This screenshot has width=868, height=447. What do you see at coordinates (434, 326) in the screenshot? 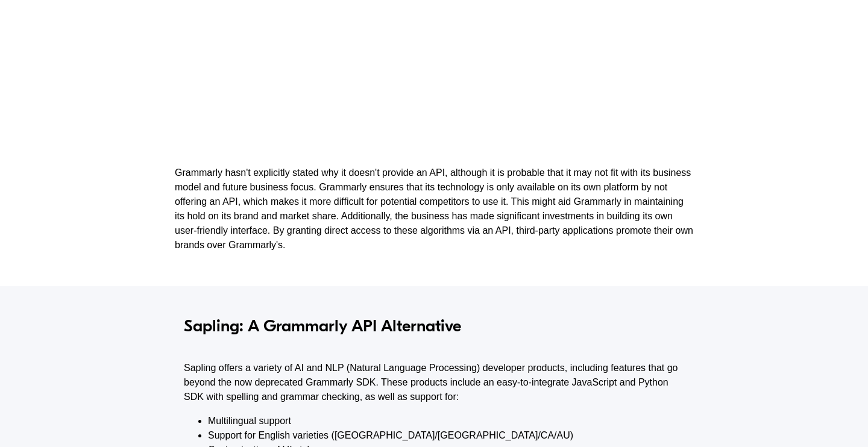
I see `h3: Sapling: A Grammarly API Alternative` at bounding box center [434, 326].